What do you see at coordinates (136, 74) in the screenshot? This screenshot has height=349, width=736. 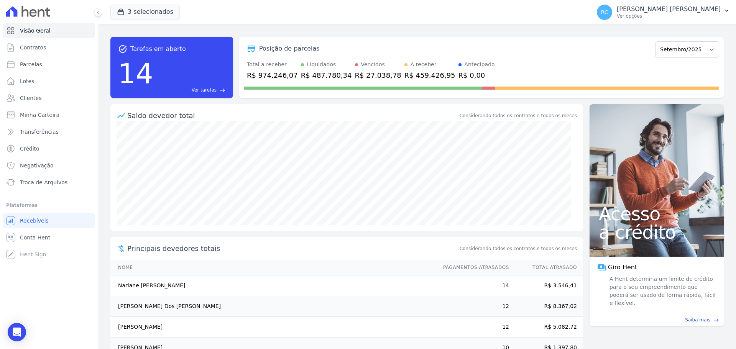 I see `div: 14` at bounding box center [136, 74].